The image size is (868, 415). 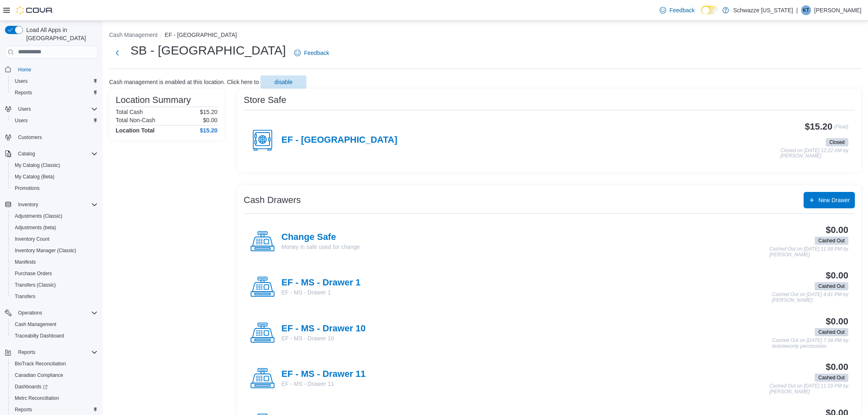 I want to click on a: Transfers (Classic), so click(x=35, y=285).